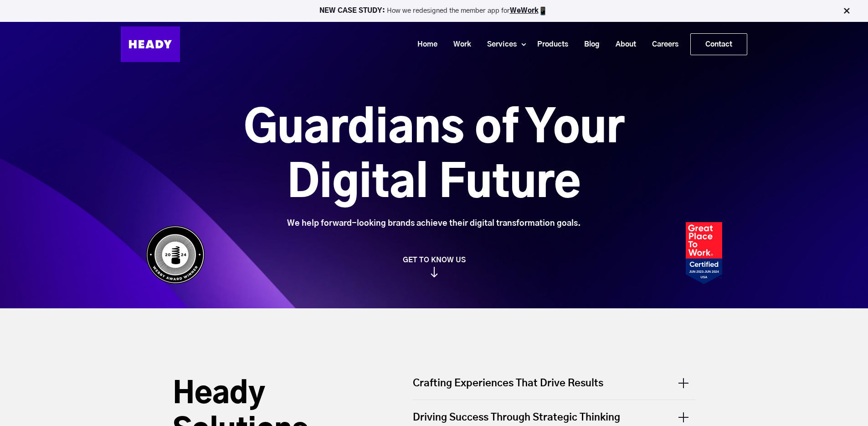  Describe the element at coordinates (176, 254) in the screenshot. I see `img: Heady_WebbyAward_Winner-4` at that location.